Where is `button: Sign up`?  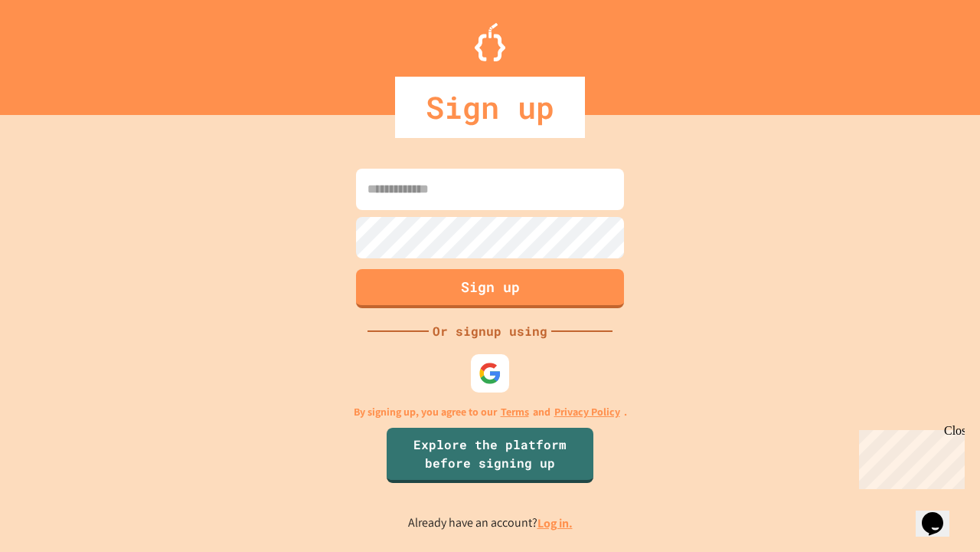
button: Sign up is located at coordinates (490, 289).